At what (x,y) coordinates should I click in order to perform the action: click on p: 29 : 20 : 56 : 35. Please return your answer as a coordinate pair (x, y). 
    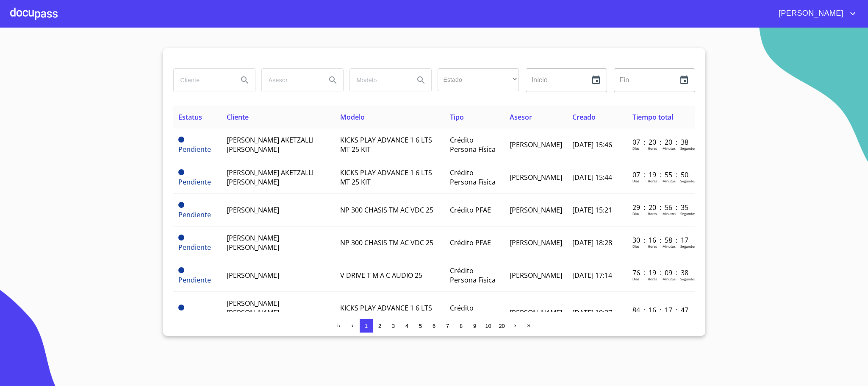
    Looking at the image, I should click on (661, 208).